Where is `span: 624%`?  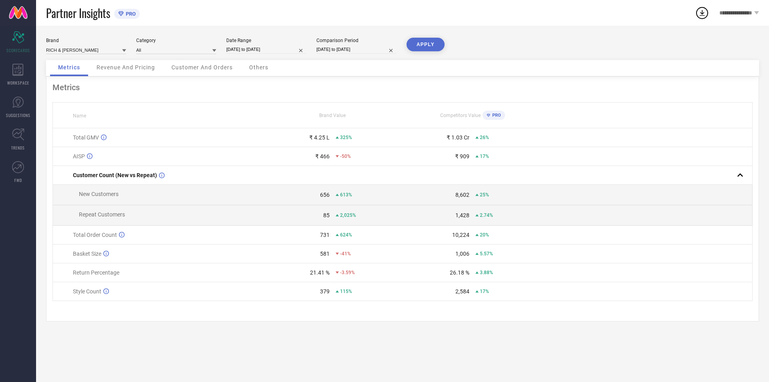
span: 624% is located at coordinates (346, 235).